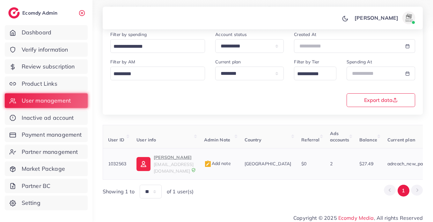 This screenshot has height=222, width=433. I want to click on img: admin_note.cdd0b510.svg, so click(208, 164).